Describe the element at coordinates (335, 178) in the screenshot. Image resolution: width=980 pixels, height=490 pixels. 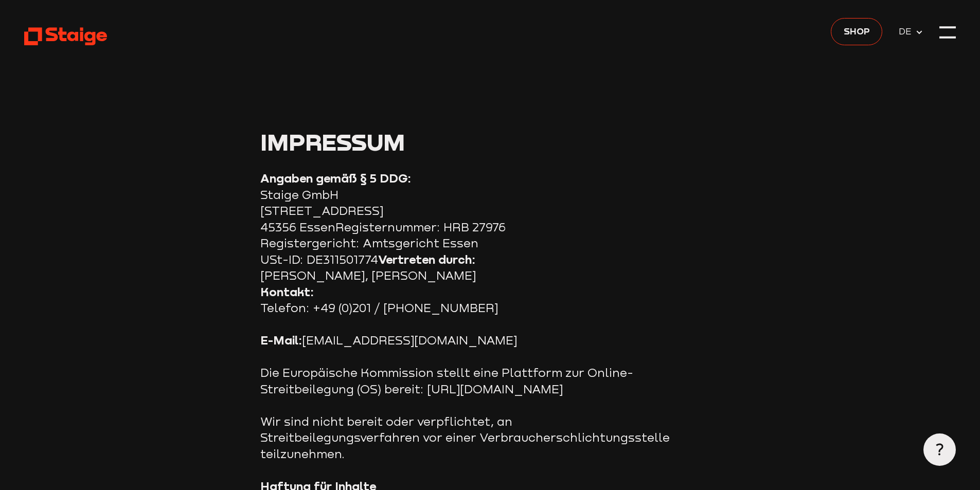
I see `strong: Angaben gemäß § 5 DDG:` at that location.